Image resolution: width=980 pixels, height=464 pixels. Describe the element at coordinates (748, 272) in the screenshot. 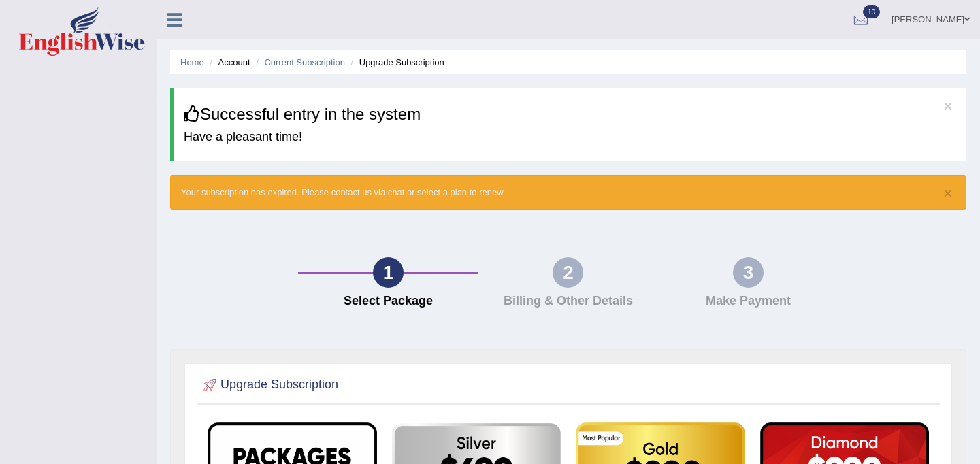

I see `div: 3` at that location.